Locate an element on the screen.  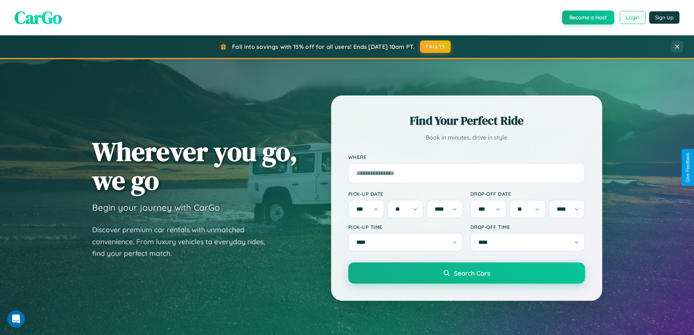
label: Drop-off Date is located at coordinates (528, 194).